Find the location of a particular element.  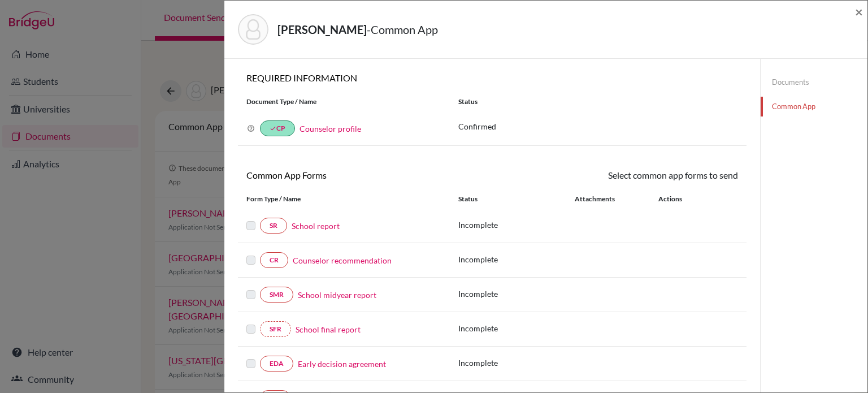

div: Actions is located at coordinates (680, 199).